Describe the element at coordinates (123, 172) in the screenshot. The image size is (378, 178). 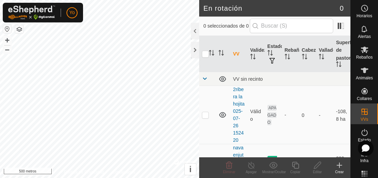
I see `font: Contáctanos` at that location.